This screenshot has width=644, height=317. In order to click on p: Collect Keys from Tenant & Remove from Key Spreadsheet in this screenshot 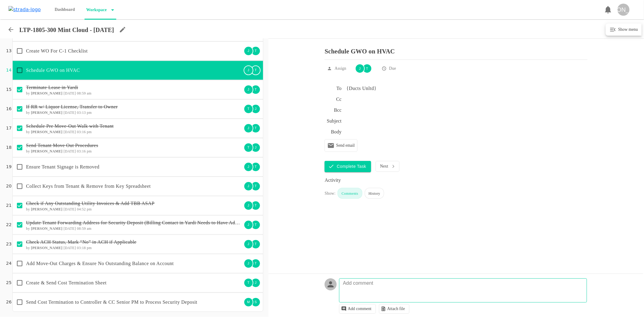, I will do `click(134, 186)`.